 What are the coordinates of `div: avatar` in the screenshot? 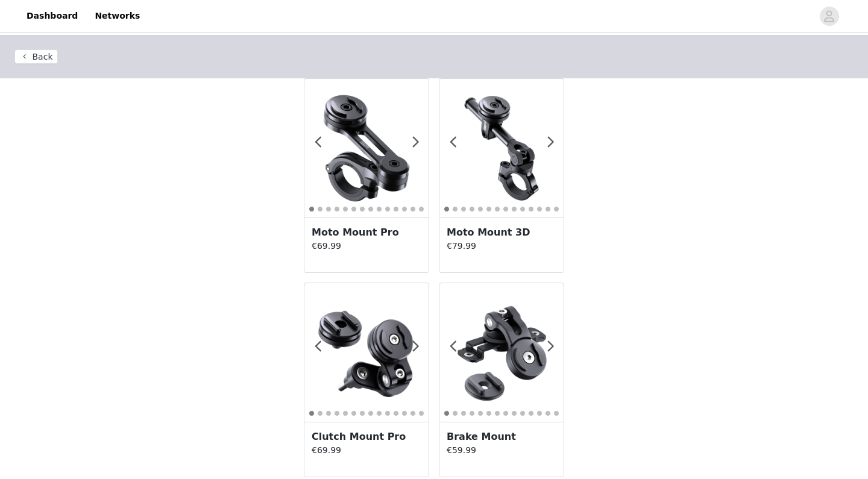 It's located at (829, 16).